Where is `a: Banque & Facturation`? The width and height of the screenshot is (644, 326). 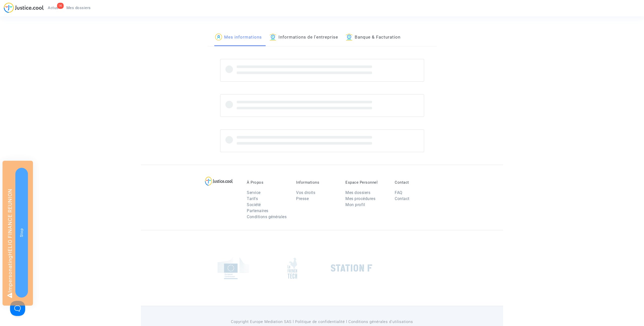
a: Banque & Facturation is located at coordinates (373, 37).